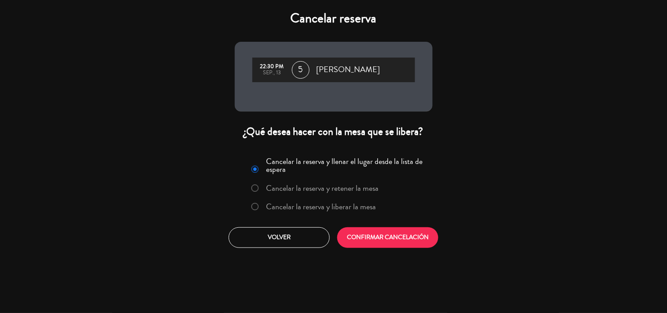 The image size is (667, 313). What do you see at coordinates (346, 165) in the screenshot?
I see `label: Cancelar la reserva y llenar el lugar desde la lista de espera` at bounding box center [346, 165].